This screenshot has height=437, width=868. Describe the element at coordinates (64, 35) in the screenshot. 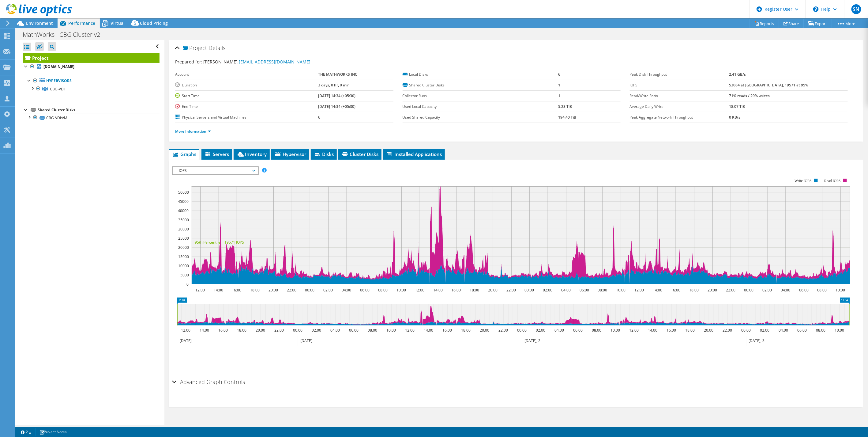

I see `h1: MathWorks - CBG Cluster v2` at that location.